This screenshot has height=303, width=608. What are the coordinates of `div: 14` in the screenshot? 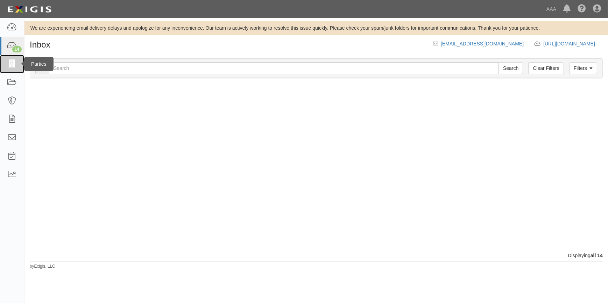 It's located at (17, 49).